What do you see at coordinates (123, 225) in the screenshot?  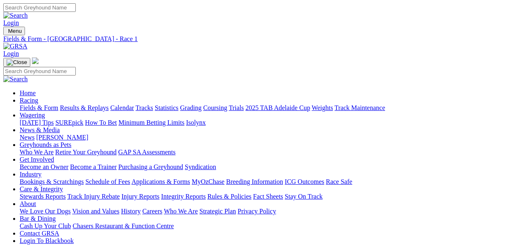 I see `a: Chasers Restaurant & Function Centre` at bounding box center [123, 225].